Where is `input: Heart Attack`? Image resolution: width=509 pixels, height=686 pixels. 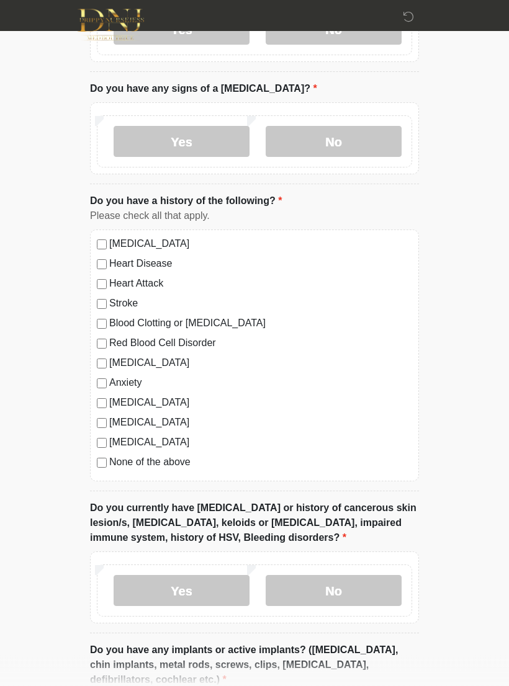 input: Heart Attack is located at coordinates (102, 285).